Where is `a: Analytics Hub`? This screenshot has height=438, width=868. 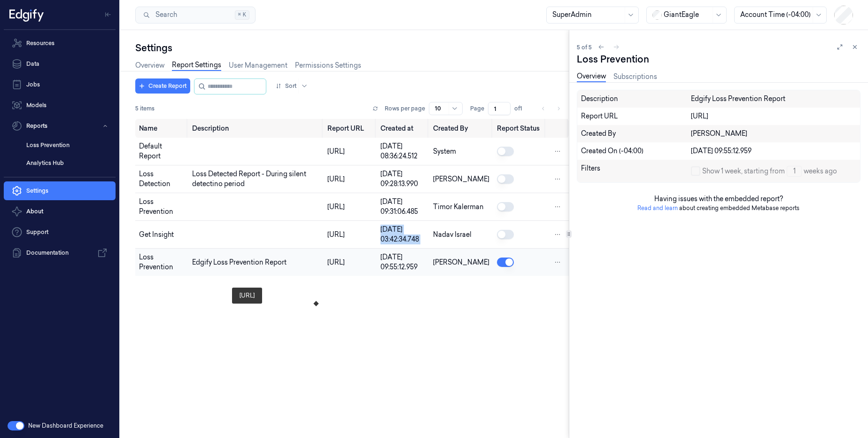 a: Analytics Hub is located at coordinates (67, 163).